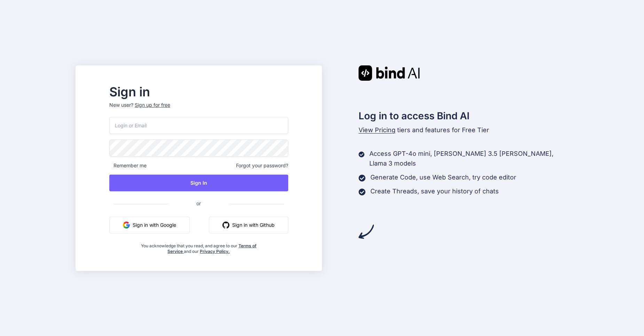 This screenshot has height=336, width=644. I want to click on div: You acknowledge that you read, and agree to our and our, so click(198, 246).